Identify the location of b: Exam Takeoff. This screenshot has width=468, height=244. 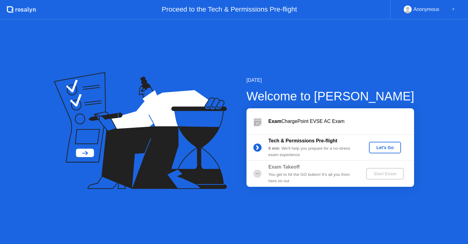
(284, 167).